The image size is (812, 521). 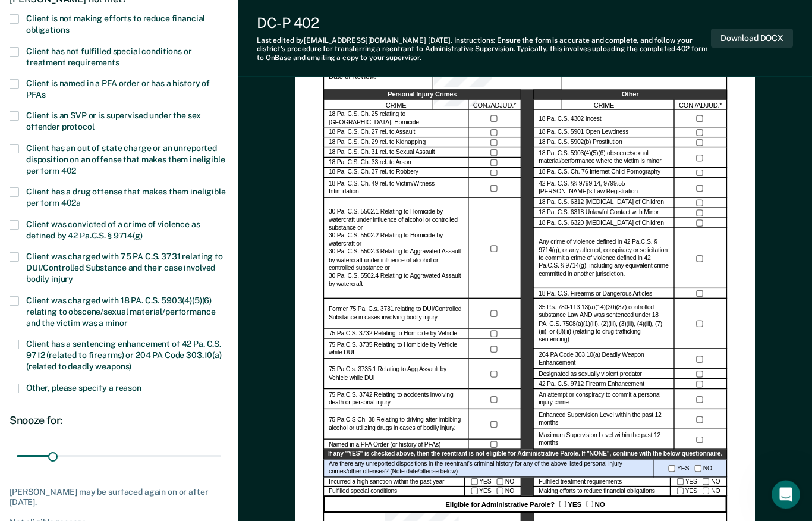 I want to click on label: Maximum Supervision Level within the past 12 months, so click(x=604, y=440).